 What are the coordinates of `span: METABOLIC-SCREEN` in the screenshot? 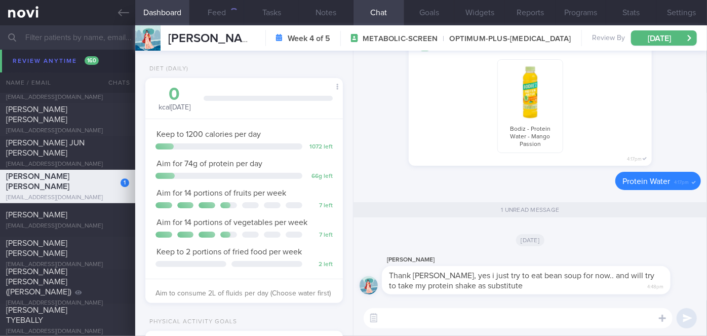 It's located at (400, 39).